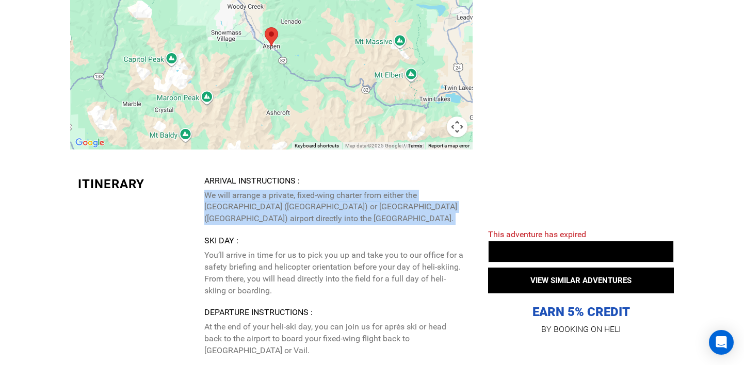 This screenshot has width=744, height=365. I want to click on p: You’ll arrive in time for us to pick you up and take you to our office for a safety briefing and ..., so click(334, 273).